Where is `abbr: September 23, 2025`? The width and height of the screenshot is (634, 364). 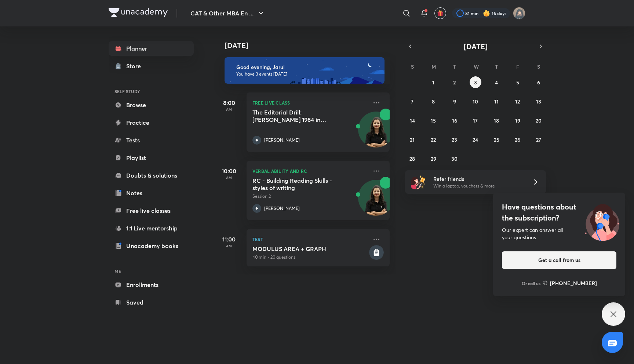 abbr: September 23, 2025 is located at coordinates (454, 139).